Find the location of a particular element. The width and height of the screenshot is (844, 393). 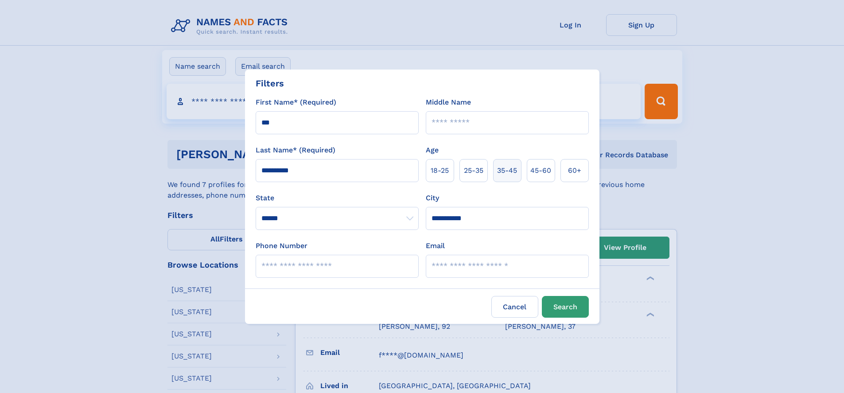

label: Phone Number is located at coordinates (281, 246).